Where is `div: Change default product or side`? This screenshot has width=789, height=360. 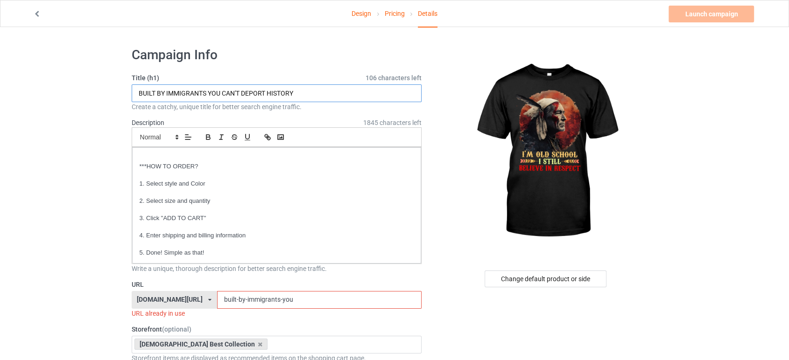 div: Change default product or side is located at coordinates (545, 279).